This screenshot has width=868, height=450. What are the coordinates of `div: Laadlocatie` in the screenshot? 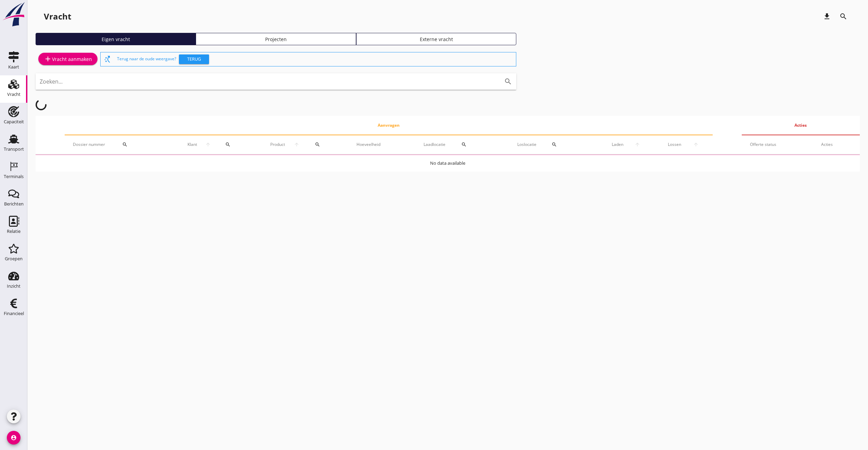 It's located at (462, 145).